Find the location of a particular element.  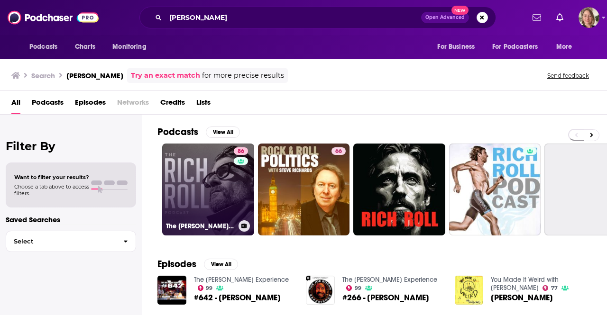

a: EpisodesView All is located at coordinates (198, 264).